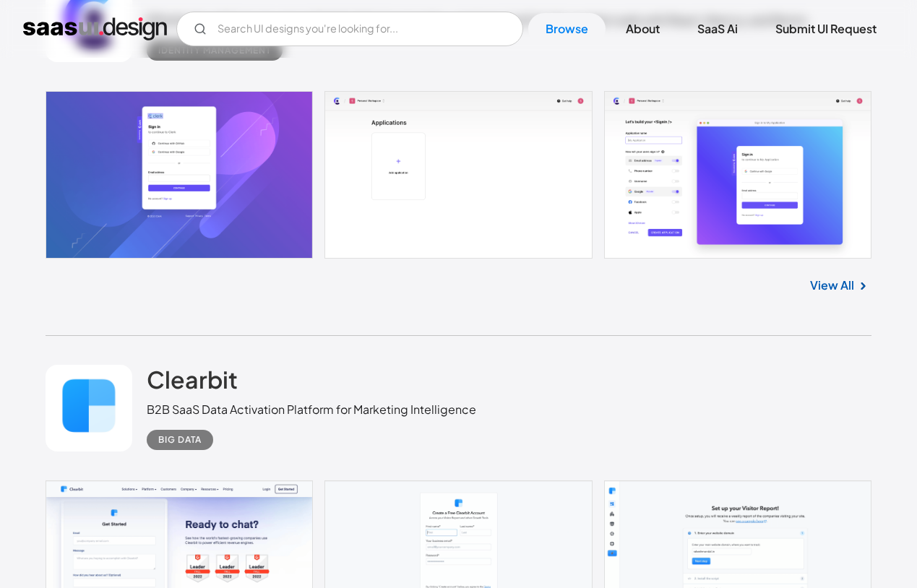 The width and height of the screenshot is (917, 588). What do you see at coordinates (95, 29) in the screenshot?
I see `a: home` at bounding box center [95, 29].